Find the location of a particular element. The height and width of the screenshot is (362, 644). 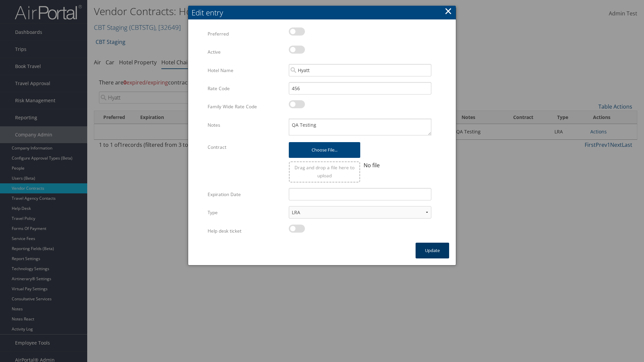

label: Preferred is located at coordinates (246, 34).